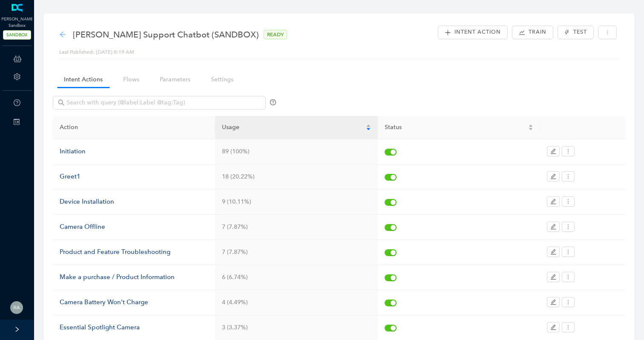 This screenshot has height=340, width=644. I want to click on span: arrow-left, so click(62, 35).